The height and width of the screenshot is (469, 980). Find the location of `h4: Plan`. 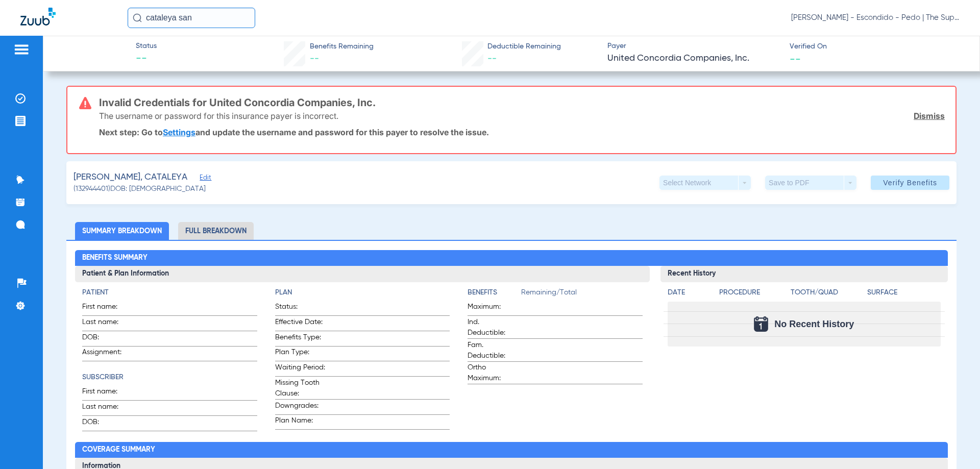

h4: Plan is located at coordinates (362, 292).